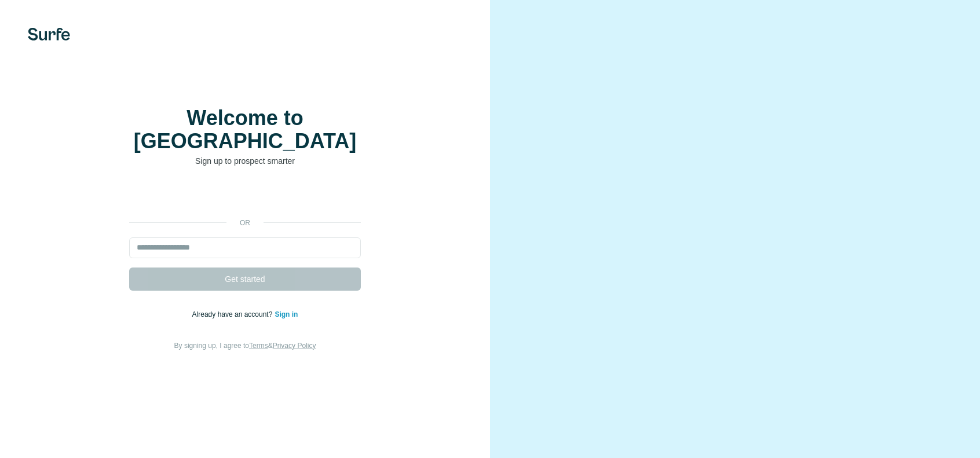 The width and height of the screenshot is (980, 458). Describe the element at coordinates (234, 315) in the screenshot. I see `span: Already have an account?` at that location.